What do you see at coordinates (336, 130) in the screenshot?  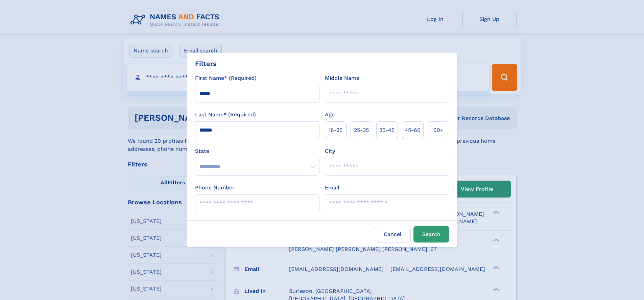 I see `span: 18‑25` at bounding box center [336, 130].